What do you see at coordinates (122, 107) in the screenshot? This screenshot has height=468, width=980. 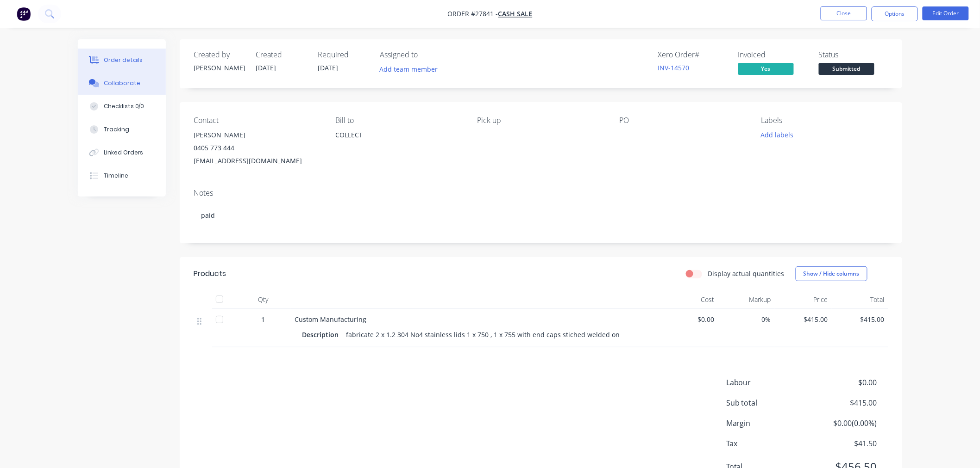 I see `button: Checklists 0/0` at bounding box center [122, 107].